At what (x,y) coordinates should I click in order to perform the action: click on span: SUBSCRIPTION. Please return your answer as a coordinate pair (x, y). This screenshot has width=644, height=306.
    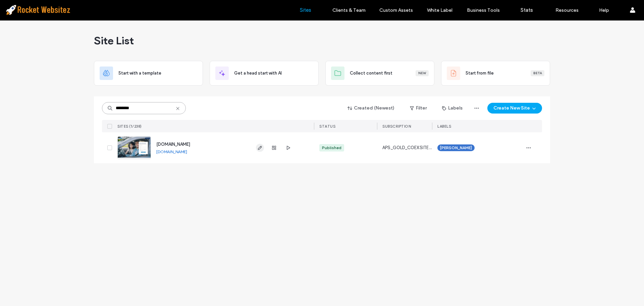
    Looking at the image, I should click on (396, 127).